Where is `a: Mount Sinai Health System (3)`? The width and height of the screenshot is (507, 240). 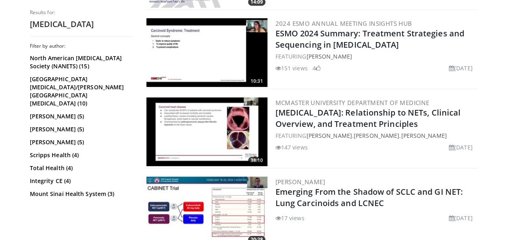 a: Mount Sinai Health System (3) is located at coordinates (80, 194).